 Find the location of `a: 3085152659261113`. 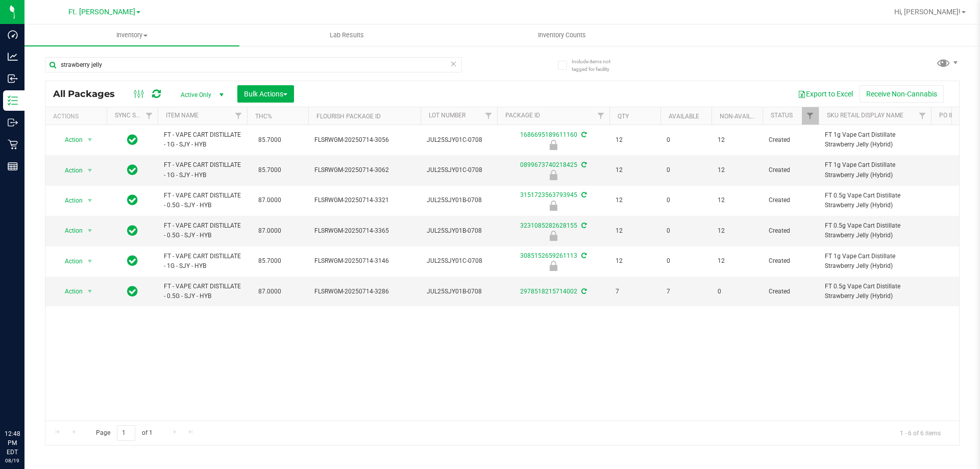

a: 3085152659261113 is located at coordinates (548, 255).